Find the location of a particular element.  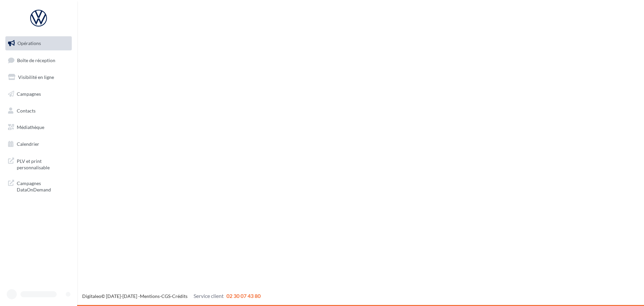

span: Campagnes DataOnDemand is located at coordinates (43, 186).